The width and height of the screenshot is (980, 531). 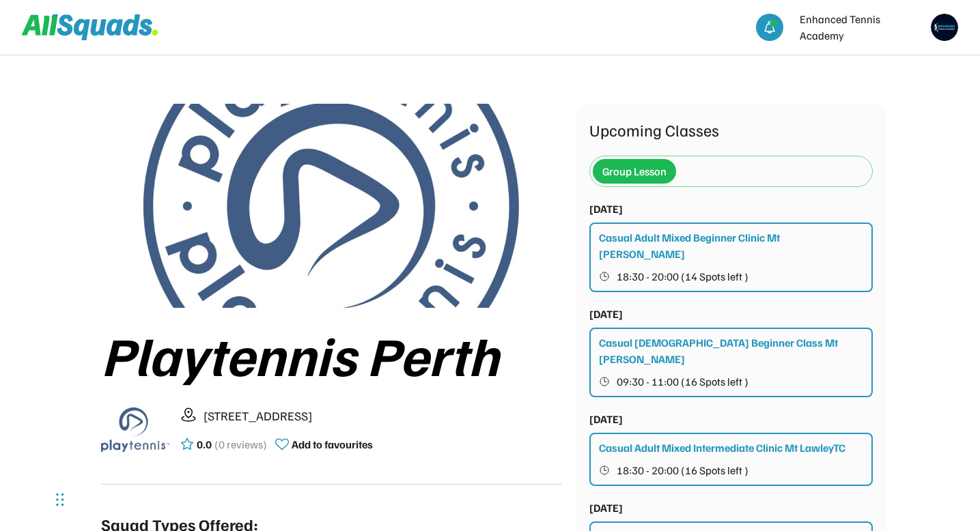 I want to click on img: playtennis%20blue%20logo%201.png, so click(x=135, y=429).